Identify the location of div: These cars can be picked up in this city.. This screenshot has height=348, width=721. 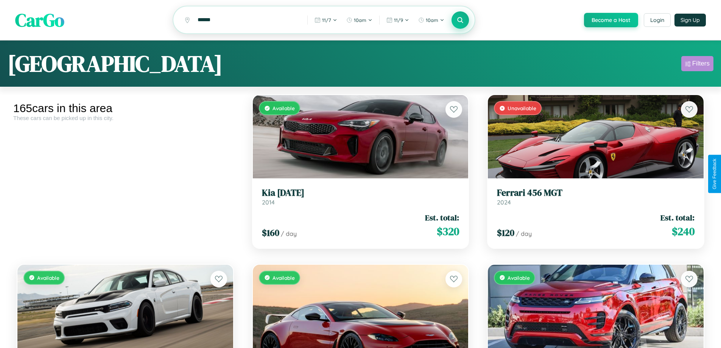
(125, 118).